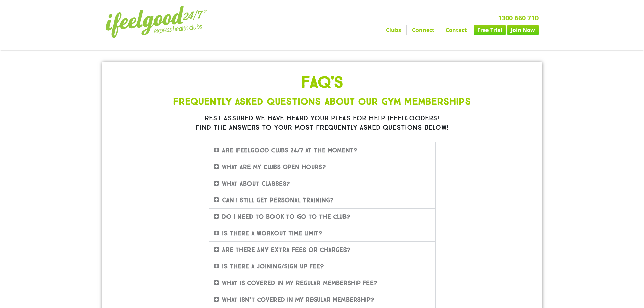  Describe the element at coordinates (322, 167) in the screenshot. I see `div: What are my clubs Open Hours?` at that location.